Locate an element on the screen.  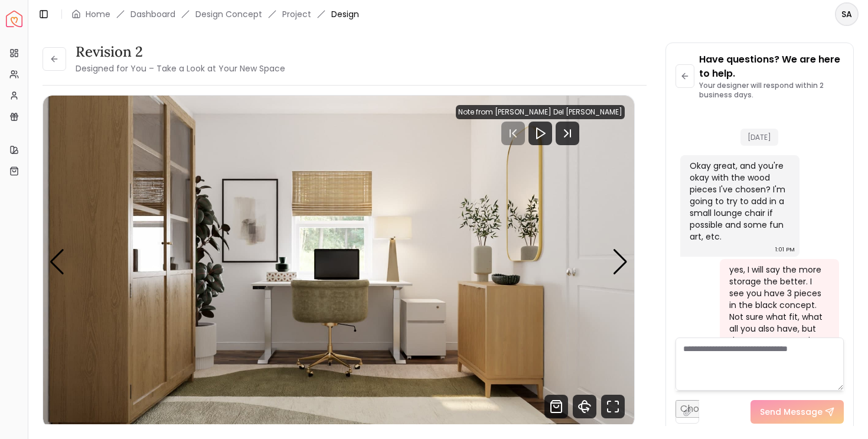
svg: Fullscreen is located at coordinates (613, 407).